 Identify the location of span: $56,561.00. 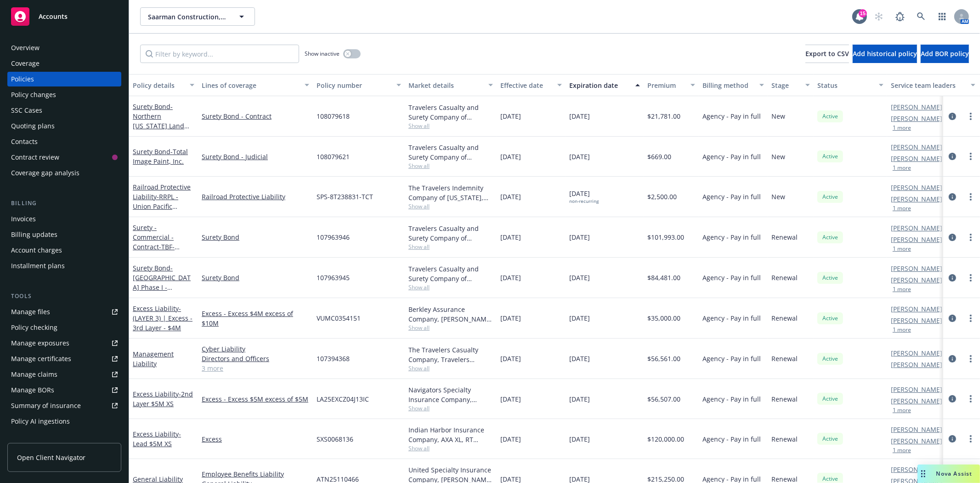
(664, 358).